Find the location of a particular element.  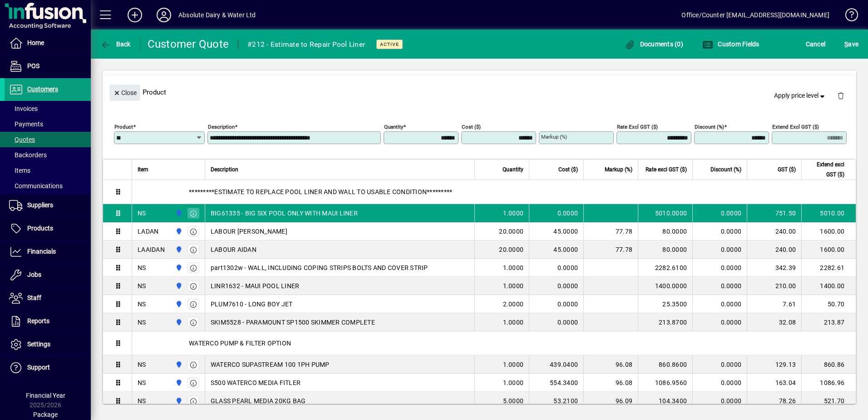

mat-label: Quantity is located at coordinates (394, 127).